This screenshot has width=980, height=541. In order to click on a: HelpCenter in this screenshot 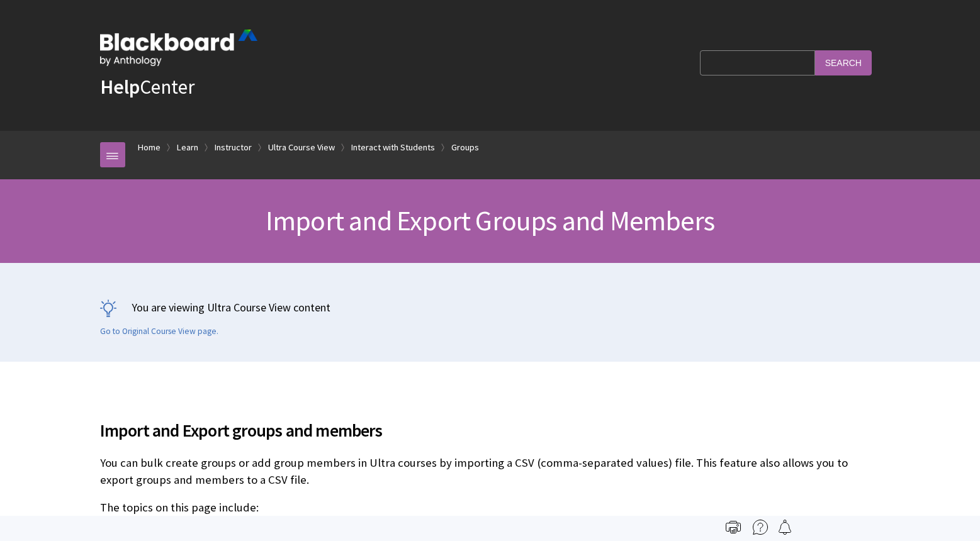, I will do `click(147, 87)`.